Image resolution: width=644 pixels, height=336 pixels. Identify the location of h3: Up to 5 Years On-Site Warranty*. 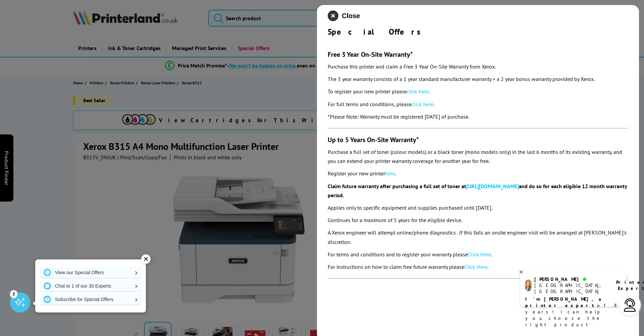
(478, 140).